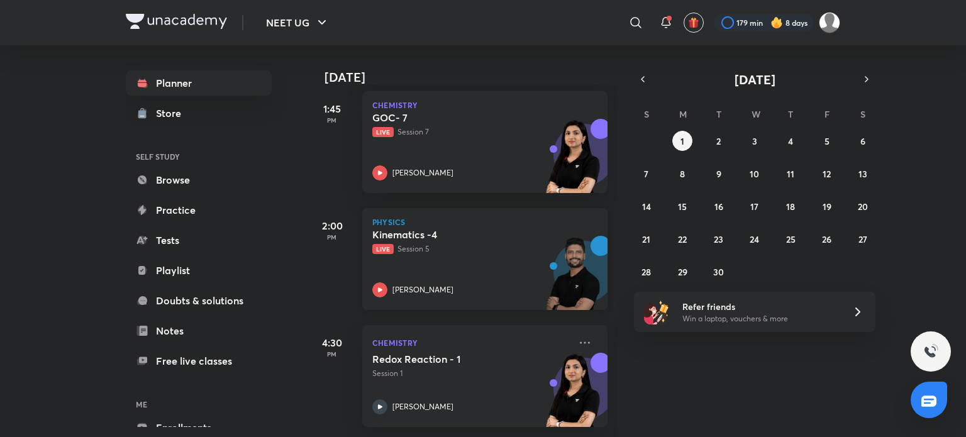 This screenshot has height=437, width=966. Describe the element at coordinates (682, 141) in the screenshot. I see `abbr: September 1, 2025` at that location.